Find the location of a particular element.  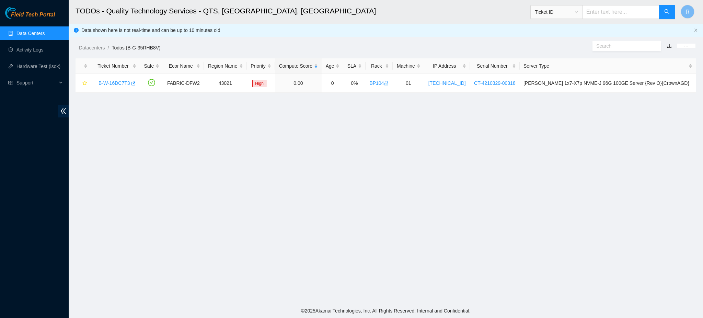

td: 0.00 is located at coordinates (298, 83).